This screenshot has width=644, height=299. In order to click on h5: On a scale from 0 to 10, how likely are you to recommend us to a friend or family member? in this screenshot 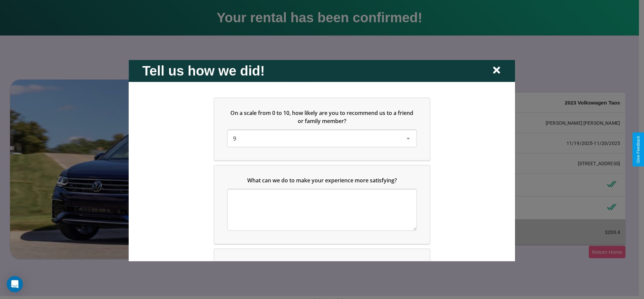, I will do `click(322, 116)`.